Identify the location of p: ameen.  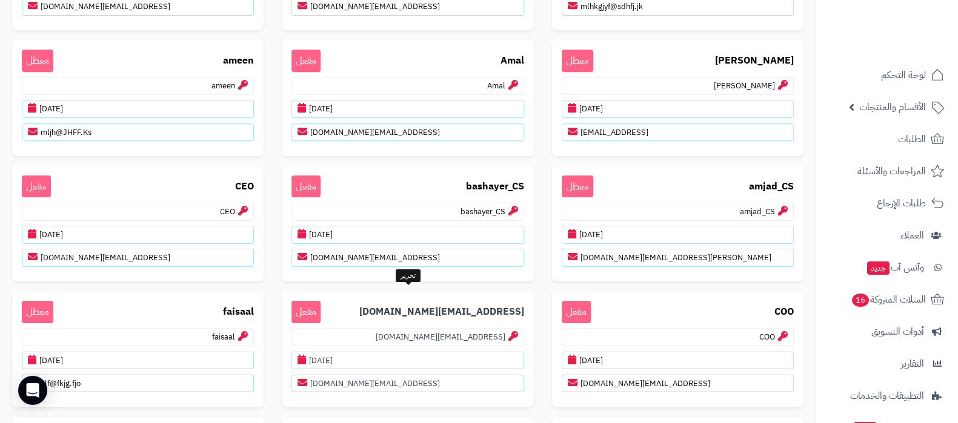
(138, 86).